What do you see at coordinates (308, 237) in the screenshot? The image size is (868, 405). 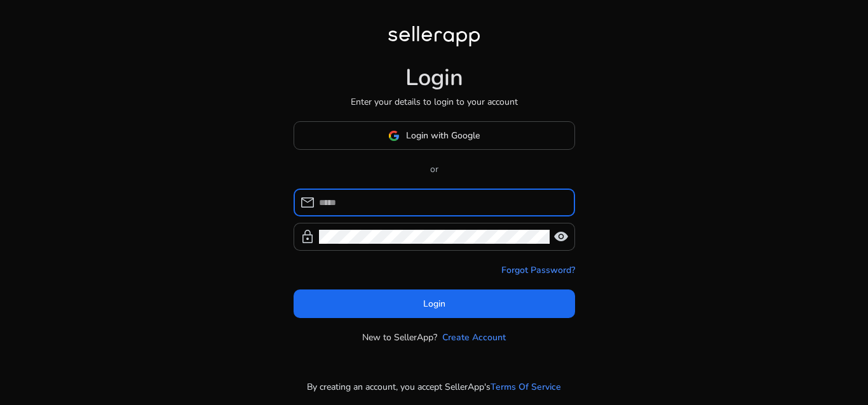 I see `span: lock` at bounding box center [308, 237].